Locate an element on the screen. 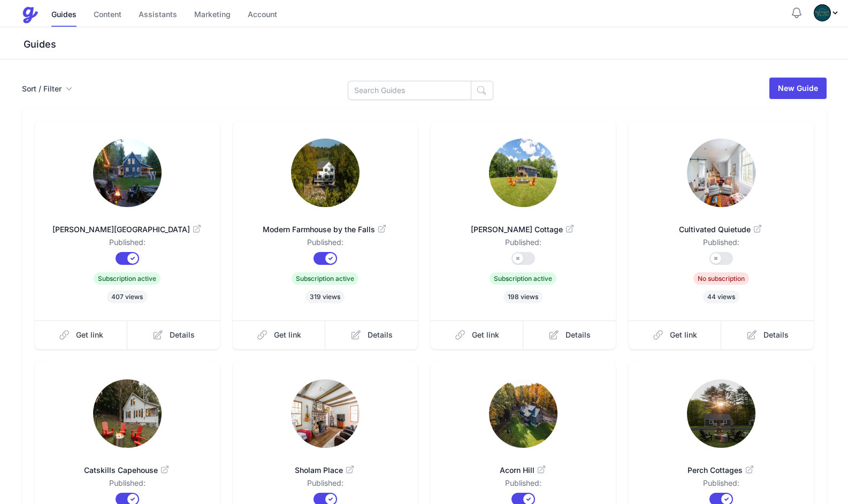 This screenshot has height=504, width=848. a: Modern Farmhouse by the Falls is located at coordinates (325, 224).